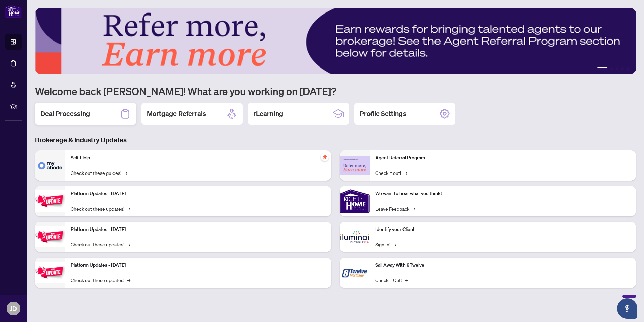 The width and height of the screenshot is (644, 322). I want to click on button: 1, so click(603, 68).